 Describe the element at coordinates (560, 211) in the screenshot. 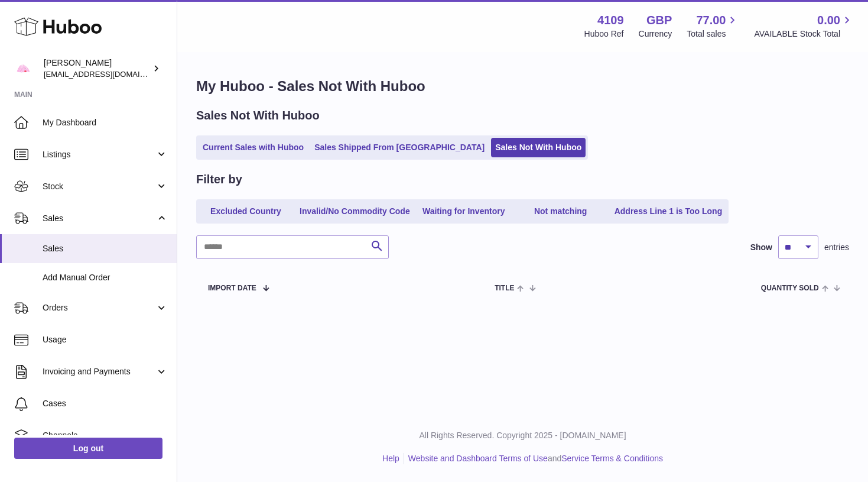

I see `a: Not matching` at that location.